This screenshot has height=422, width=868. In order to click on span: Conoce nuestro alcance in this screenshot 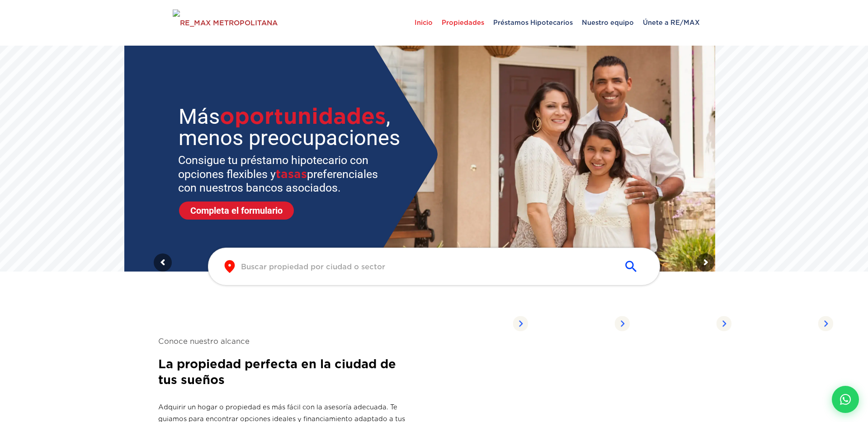, I will do `click(285, 341)`.